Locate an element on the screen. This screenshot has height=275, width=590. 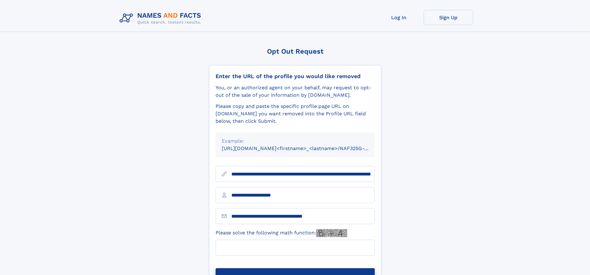
img: Logo Names and Facts is located at coordinates (162, 18).